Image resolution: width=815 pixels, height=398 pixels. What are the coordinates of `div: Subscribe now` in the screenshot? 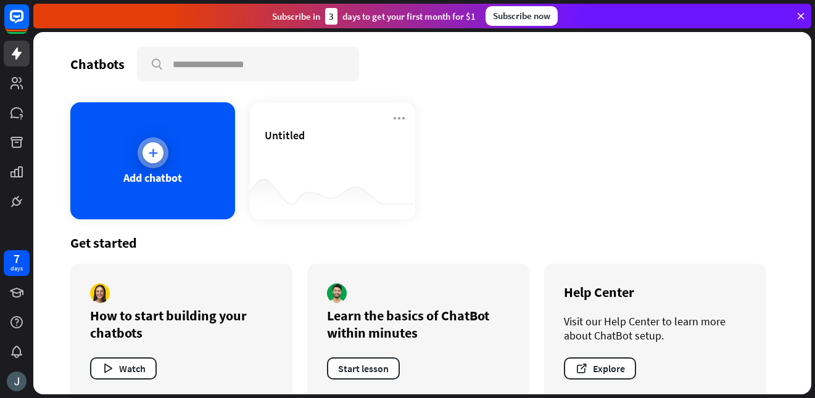 It's located at (521, 16).